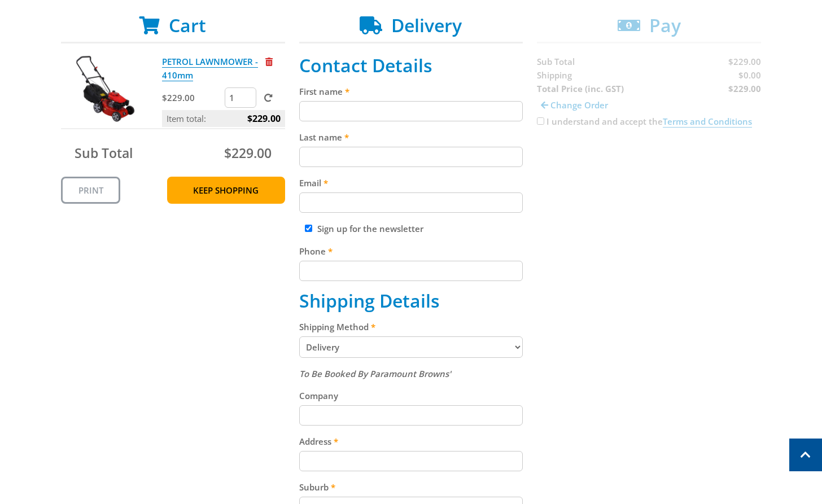 This screenshot has height=504, width=822. I want to click on label: Sign up for the newsletter, so click(371, 229).